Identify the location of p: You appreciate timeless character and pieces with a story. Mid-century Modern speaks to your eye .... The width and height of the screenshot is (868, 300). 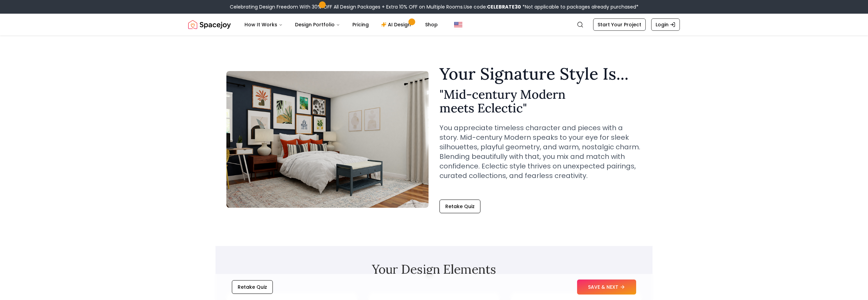
(540, 152).